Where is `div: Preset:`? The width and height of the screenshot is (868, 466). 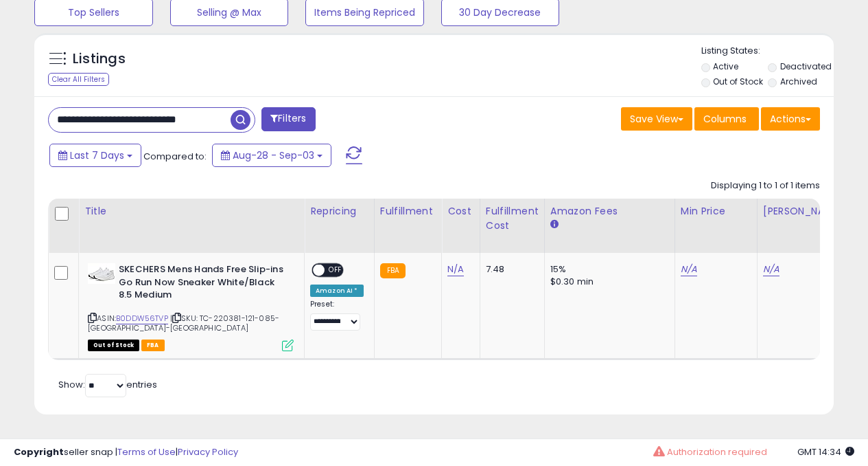
div: Preset: is located at coordinates (337, 315).